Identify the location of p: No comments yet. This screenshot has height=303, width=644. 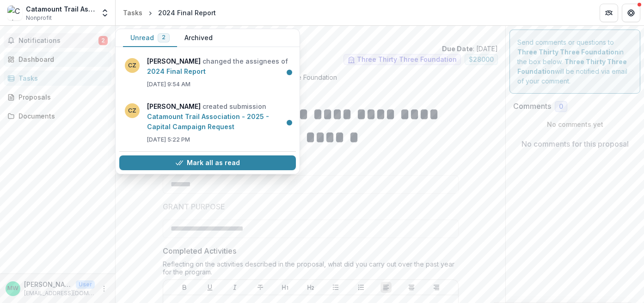
(575, 124).